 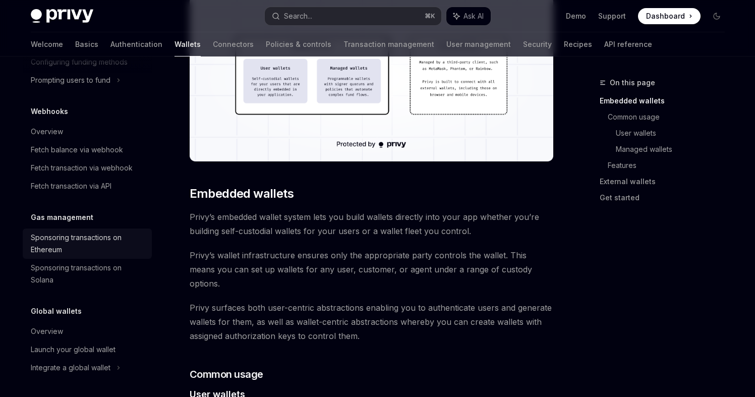 I want to click on span: Ask AI, so click(x=474, y=16).